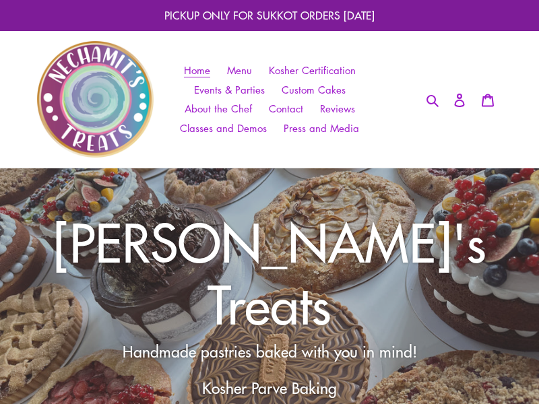 This screenshot has height=404, width=539. Describe the element at coordinates (229, 90) in the screenshot. I see `a: Events & Parties` at that location.